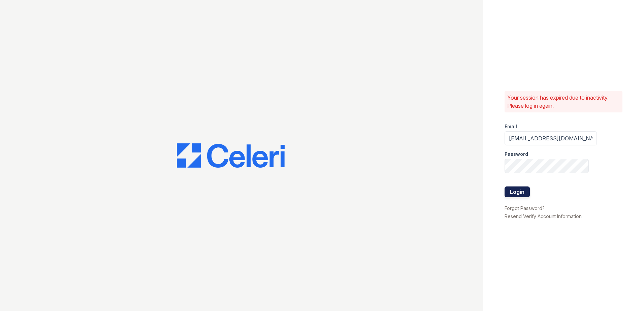 The height and width of the screenshot is (311, 644). I want to click on label: Password, so click(516, 154).